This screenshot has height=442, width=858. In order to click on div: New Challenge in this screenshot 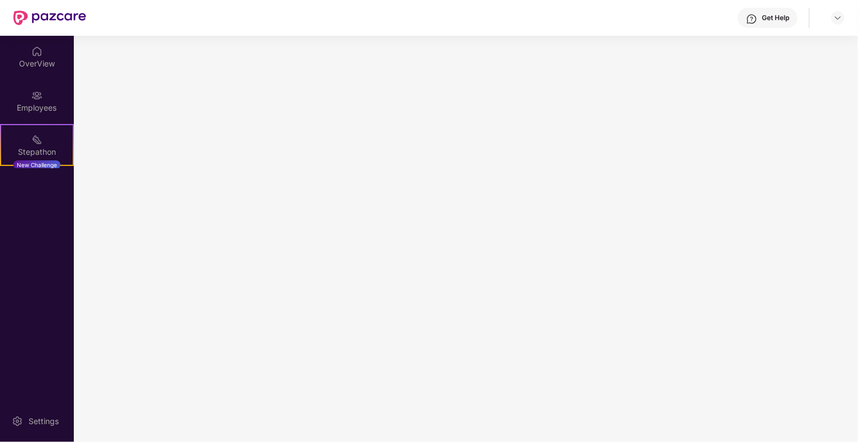, I will do `click(37, 165)`.